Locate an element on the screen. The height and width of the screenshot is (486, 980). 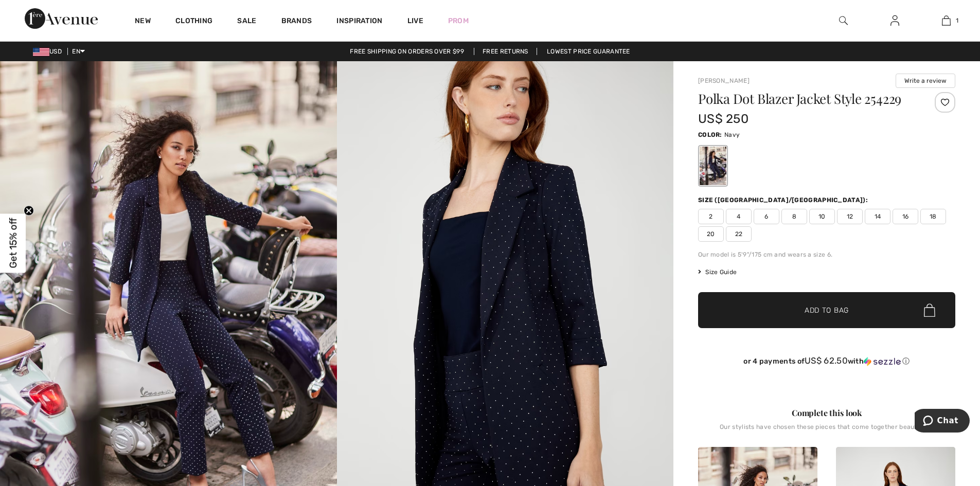
span: Get 15% off is located at coordinates (13, 243).